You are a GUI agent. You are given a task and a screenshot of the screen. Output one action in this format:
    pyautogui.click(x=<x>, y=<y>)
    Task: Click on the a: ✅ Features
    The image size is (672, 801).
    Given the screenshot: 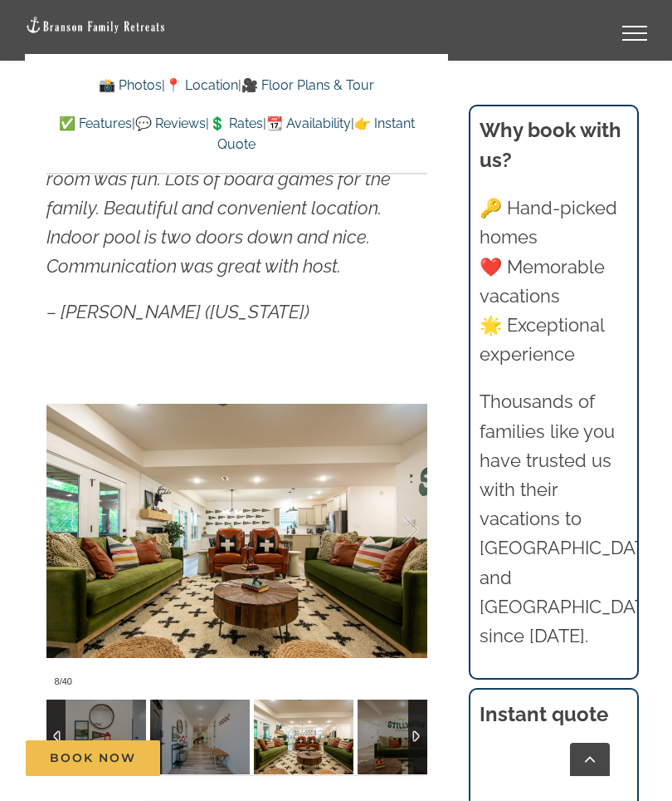 What is the action you would take?
    pyautogui.click(x=96, y=123)
    